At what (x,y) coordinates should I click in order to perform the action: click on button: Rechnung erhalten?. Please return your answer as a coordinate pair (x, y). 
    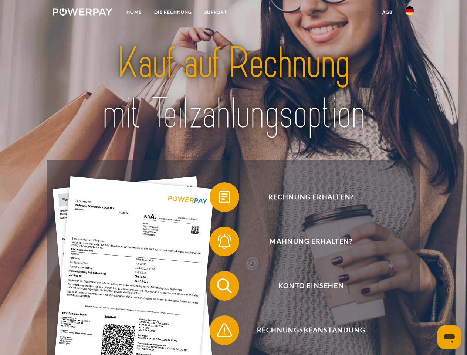
    Looking at the image, I should click on (306, 197).